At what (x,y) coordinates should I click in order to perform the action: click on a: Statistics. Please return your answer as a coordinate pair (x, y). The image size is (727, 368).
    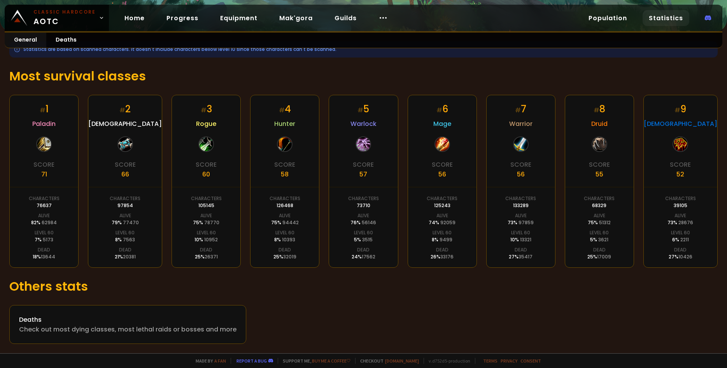
    Looking at the image, I should click on (666, 18).